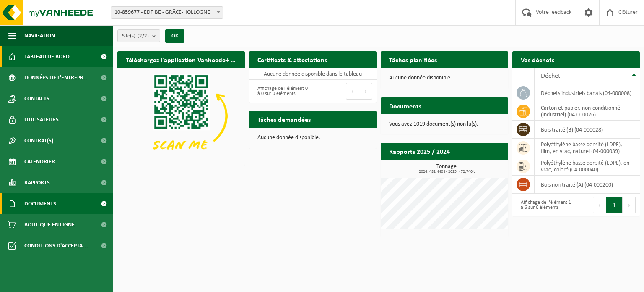  I want to click on td: Aucune donnée disponible dans le tableau, so click(313, 74).